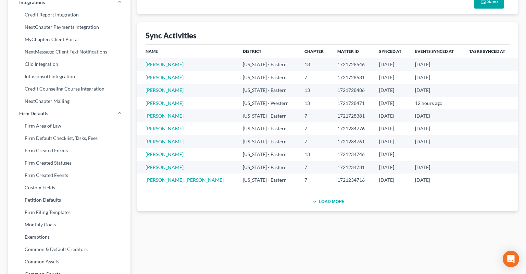  What do you see at coordinates (69, 150) in the screenshot?
I see `a: Firm Created Forms` at bounding box center [69, 150].